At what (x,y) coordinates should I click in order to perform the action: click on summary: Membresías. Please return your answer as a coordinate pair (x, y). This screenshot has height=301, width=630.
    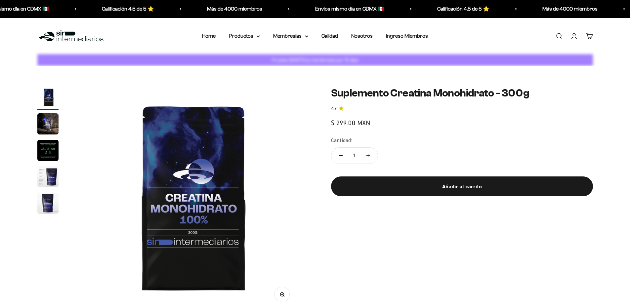
    Looking at the image, I should click on (291, 36).